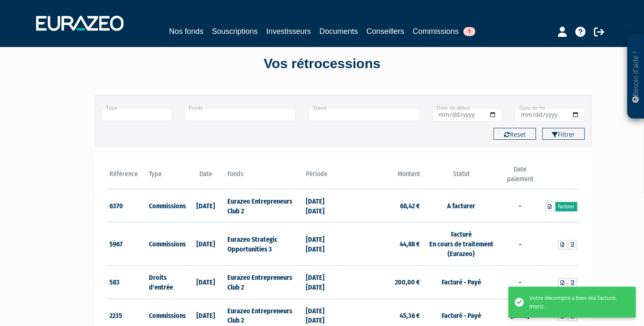 The image size is (644, 326). Describe the element at coordinates (566, 207) in the screenshot. I see `a: Facturer` at that location.